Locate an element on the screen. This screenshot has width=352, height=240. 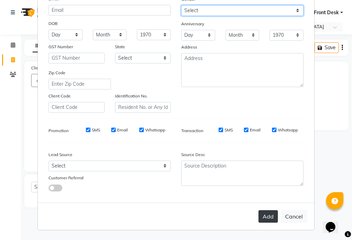
label: Customer Referral is located at coordinates (66, 178).